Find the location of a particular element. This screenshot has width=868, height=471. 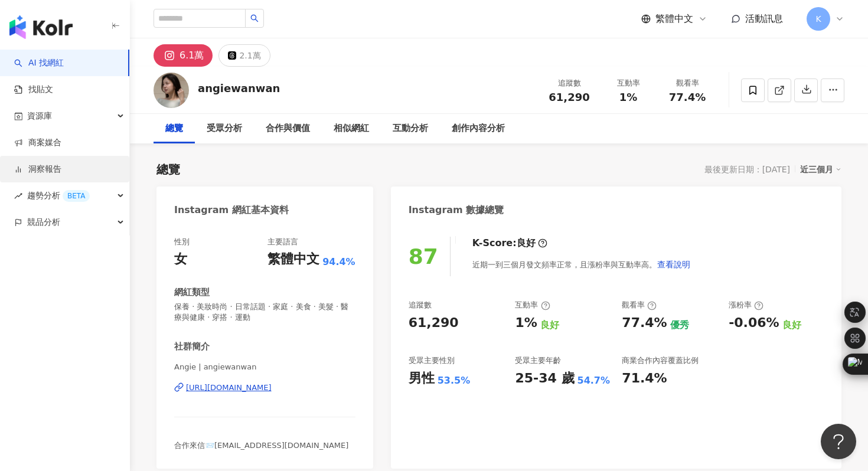

div: 受眾主要年齡 is located at coordinates (538, 361).